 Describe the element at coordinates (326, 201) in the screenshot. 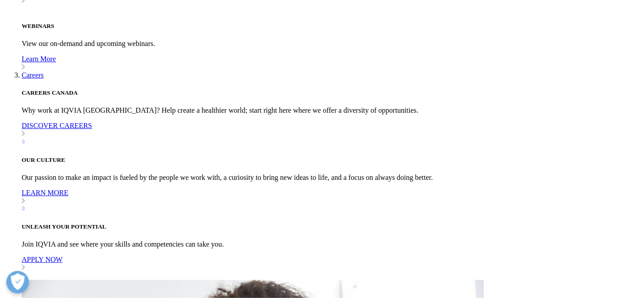

I see `a: LEARN MORE` at that location.